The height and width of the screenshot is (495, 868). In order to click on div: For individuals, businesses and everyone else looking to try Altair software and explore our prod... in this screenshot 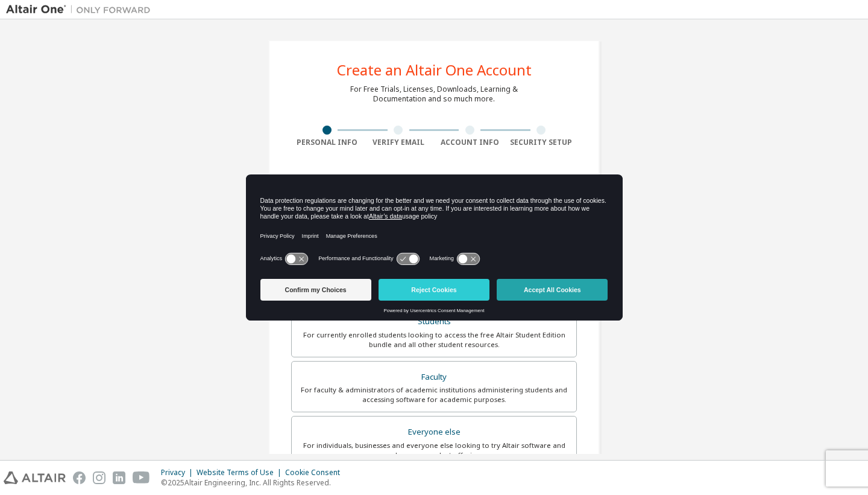, I will do `click(434, 450)`.